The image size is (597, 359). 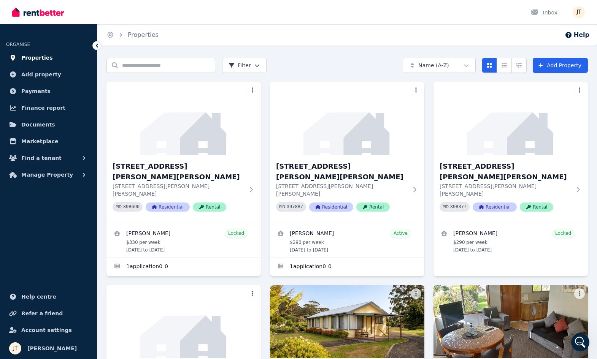 I want to click on span: Payments, so click(x=36, y=91).